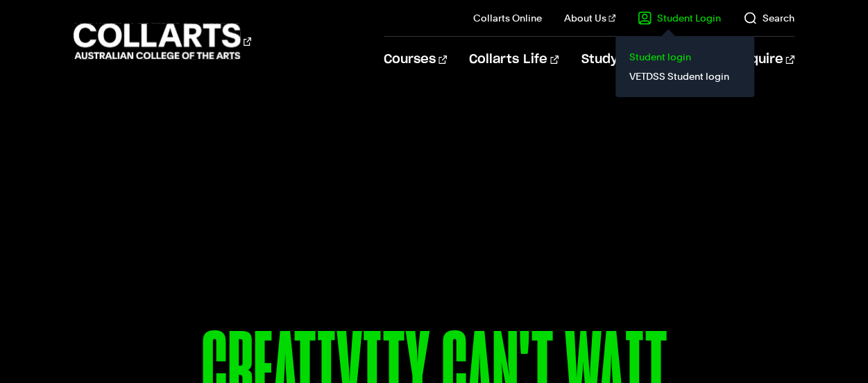 The image size is (868, 383). What do you see at coordinates (763, 59) in the screenshot?
I see `a: Enquire` at bounding box center [763, 59].